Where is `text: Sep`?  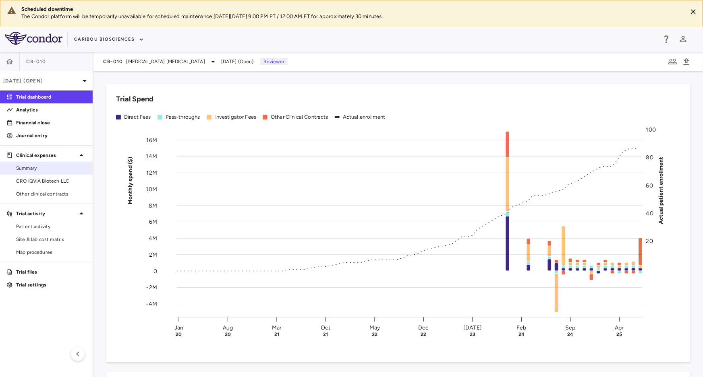
text: Sep is located at coordinates (570, 328).